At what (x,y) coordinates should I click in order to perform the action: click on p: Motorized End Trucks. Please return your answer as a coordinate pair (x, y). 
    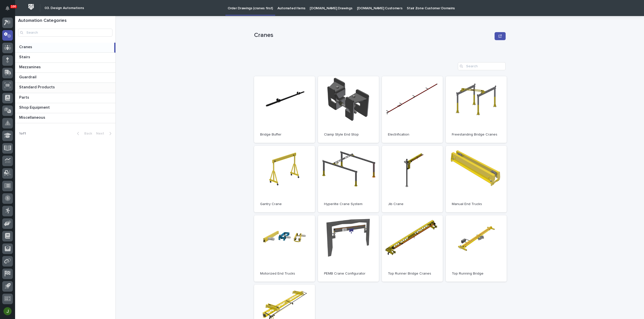
    Looking at the image, I should click on (285, 274).